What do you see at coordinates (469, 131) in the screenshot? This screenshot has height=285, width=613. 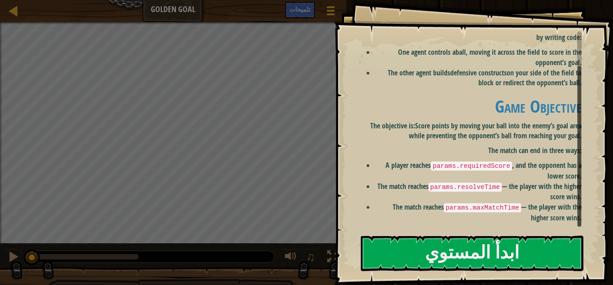 I see `p: The objective is:` at bounding box center [469, 131].